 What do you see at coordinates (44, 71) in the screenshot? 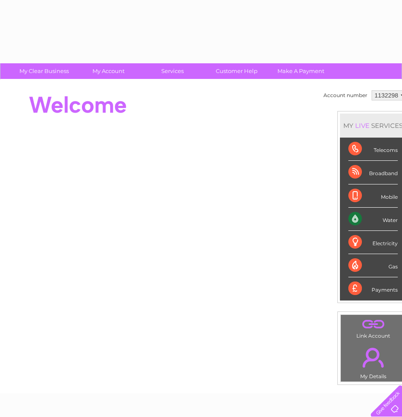
I see `a: My Clear Business` at bounding box center [44, 71].